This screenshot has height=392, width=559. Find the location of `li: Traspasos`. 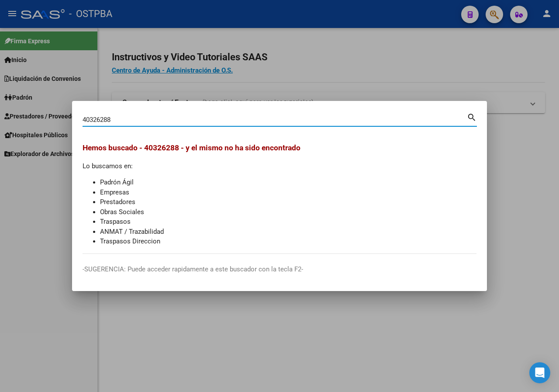

li: Traspasos is located at coordinates (288, 221).